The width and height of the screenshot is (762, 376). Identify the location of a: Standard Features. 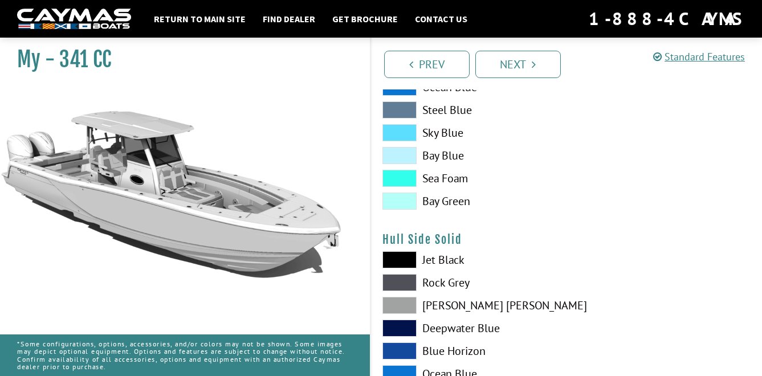
(698, 56).